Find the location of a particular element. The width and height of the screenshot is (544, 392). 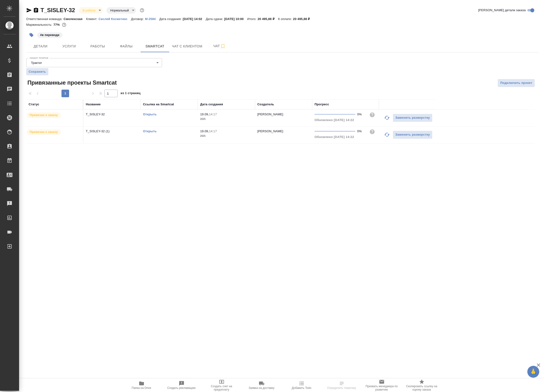

p: Ответственная команда: is located at coordinates (45, 19).